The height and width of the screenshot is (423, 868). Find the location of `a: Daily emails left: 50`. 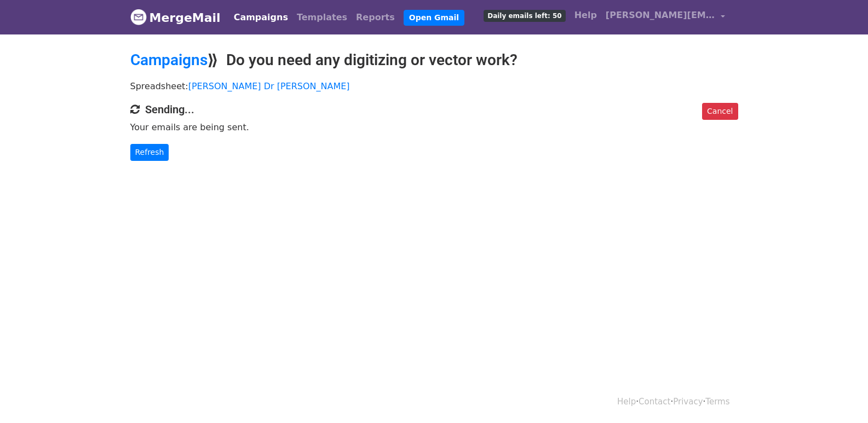

a: Daily emails left: 50 is located at coordinates (524, 16).